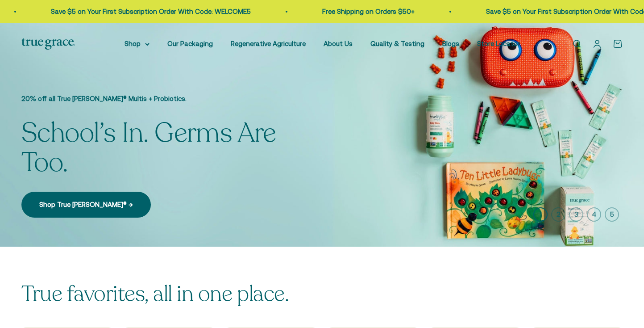  What do you see at coordinates (540, 214) in the screenshot?
I see `button: 1` at bounding box center [540, 214].